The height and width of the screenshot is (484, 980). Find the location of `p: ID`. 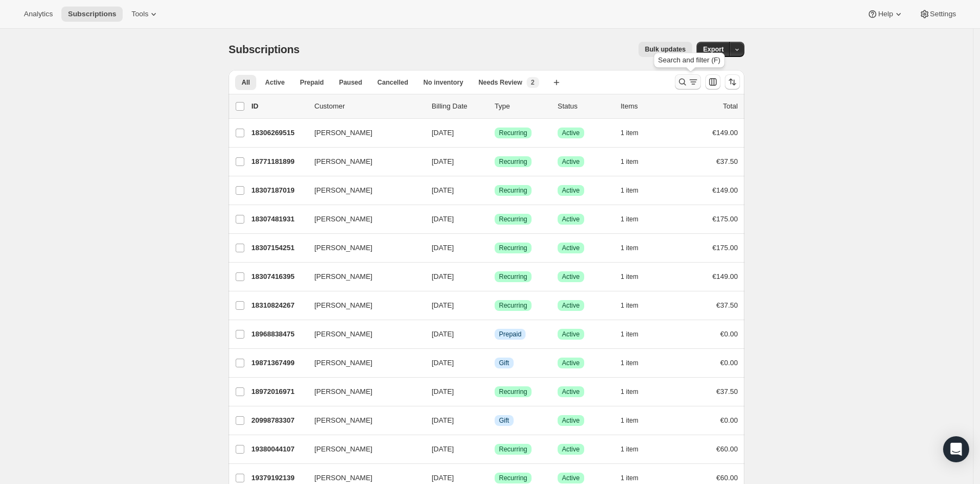

p: ID is located at coordinates (279, 106).